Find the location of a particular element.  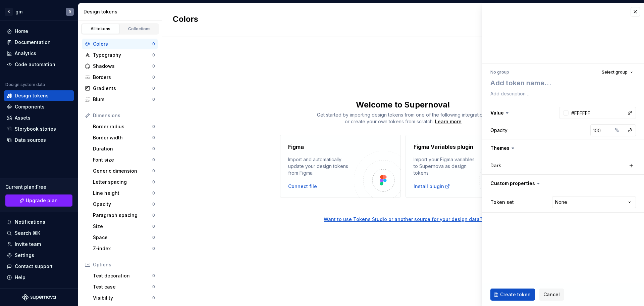

div: Blurs is located at coordinates (123, 99).